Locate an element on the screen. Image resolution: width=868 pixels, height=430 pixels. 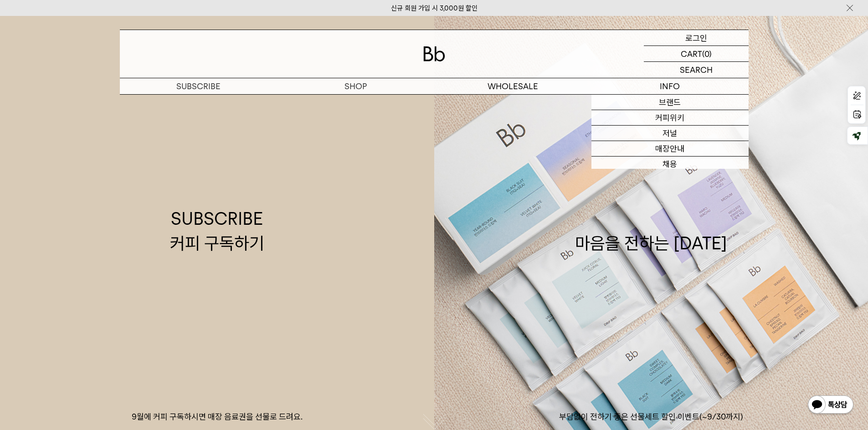
a: 브랜드 is located at coordinates (669, 102).